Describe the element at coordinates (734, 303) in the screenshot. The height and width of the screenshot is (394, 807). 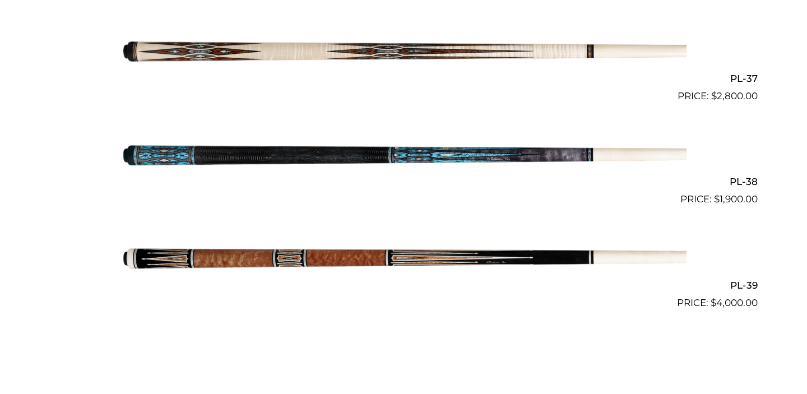
I see `bdi: 4,000.00` at that location.